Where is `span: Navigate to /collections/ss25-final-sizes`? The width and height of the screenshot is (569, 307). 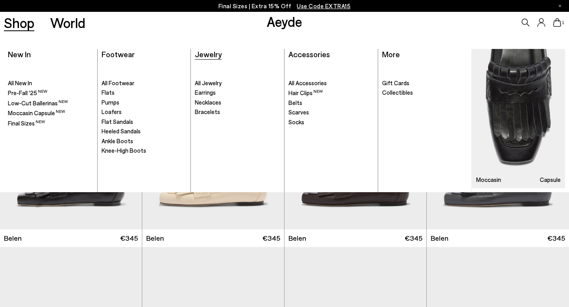 span: Navigate to /collections/ss25-final-sizes is located at coordinates (324, 6).